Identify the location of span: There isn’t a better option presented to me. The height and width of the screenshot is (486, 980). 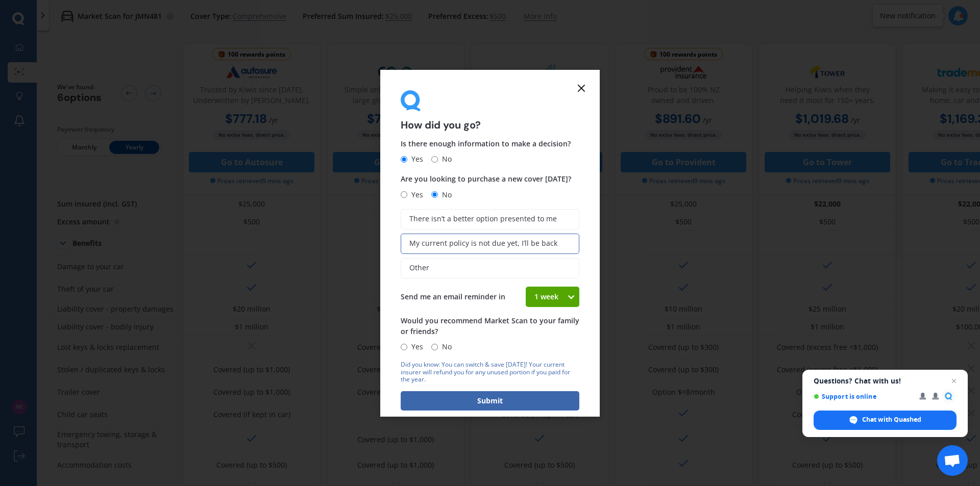
(483, 219).